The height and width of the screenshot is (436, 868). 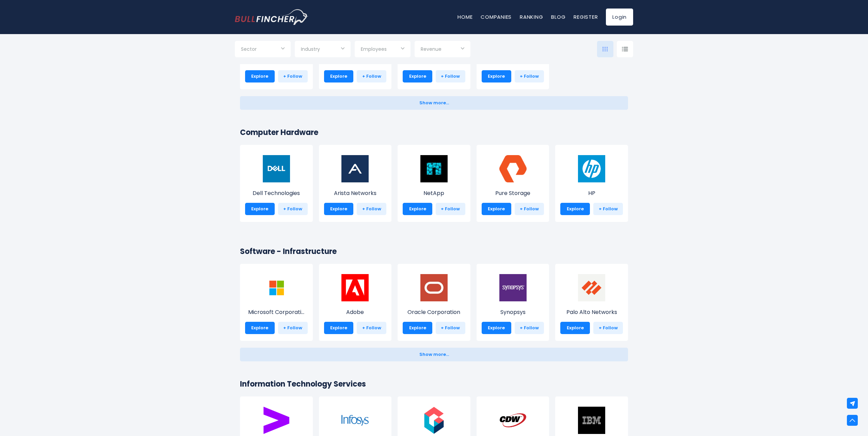 What do you see at coordinates (272, 17) in the screenshot?
I see `img: Bullfincher logo` at bounding box center [272, 17].